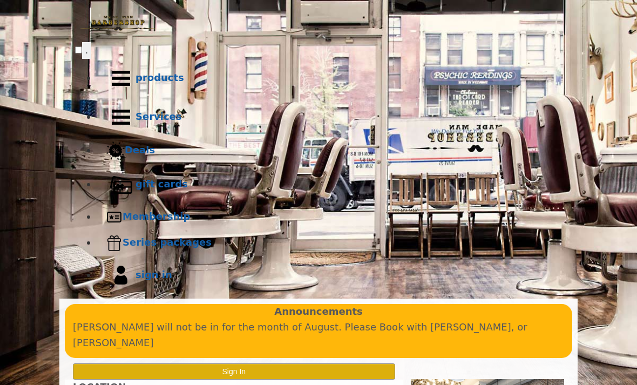  Describe the element at coordinates (329, 117) in the screenshot. I see `a: ServicesServices` at that location.